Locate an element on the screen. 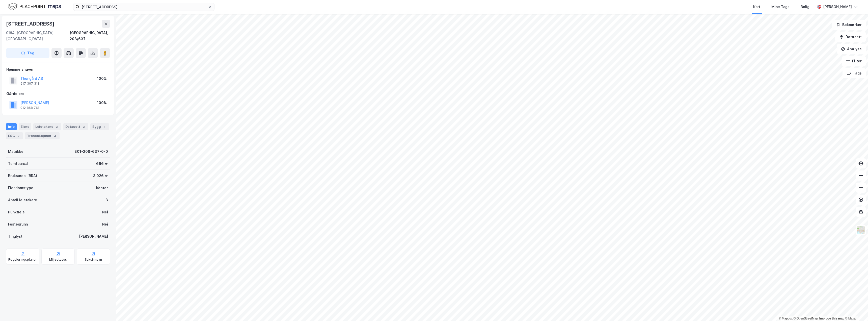  div: 912 868 761 is located at coordinates (30, 107).